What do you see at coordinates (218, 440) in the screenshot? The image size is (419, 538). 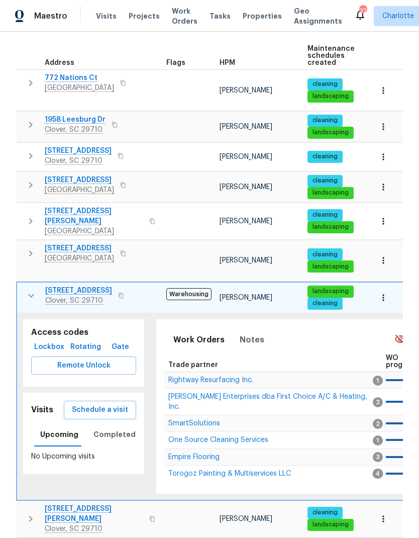 I see `span: One Source Cleaning Services` at bounding box center [218, 440].